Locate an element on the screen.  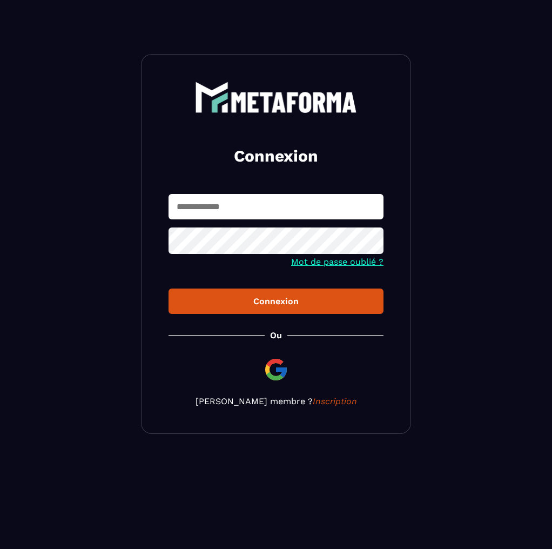
a: logo is located at coordinates (276, 97).